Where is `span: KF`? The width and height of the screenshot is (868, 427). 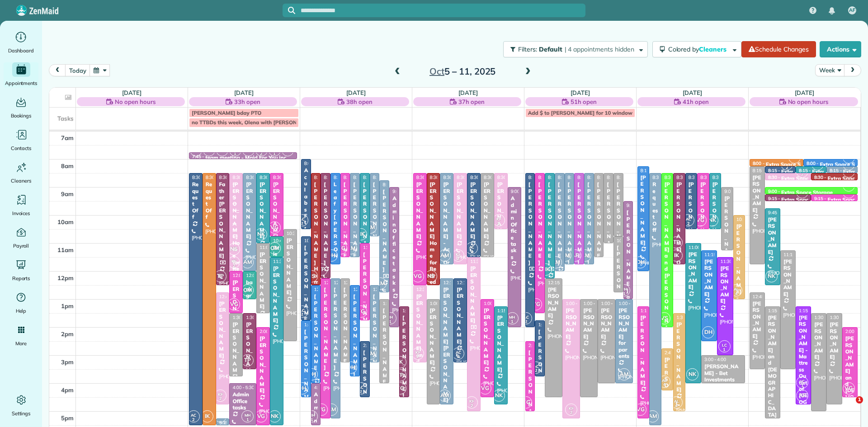 span: KF is located at coordinates (458, 254).